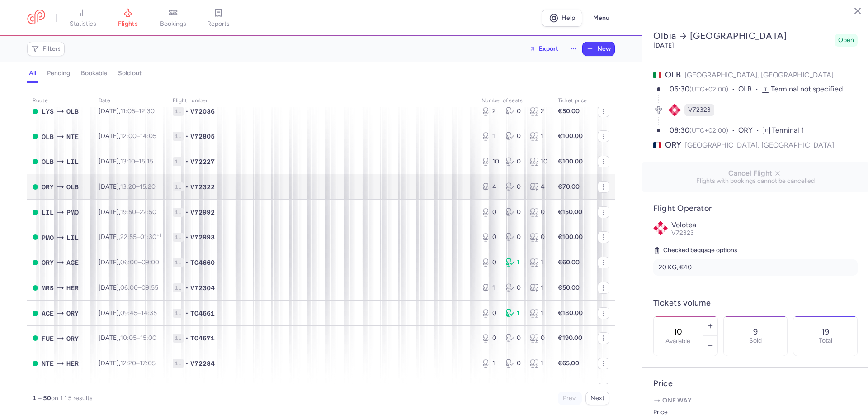  What do you see at coordinates (128, 18) in the screenshot?
I see `a: flights` at bounding box center [128, 18].